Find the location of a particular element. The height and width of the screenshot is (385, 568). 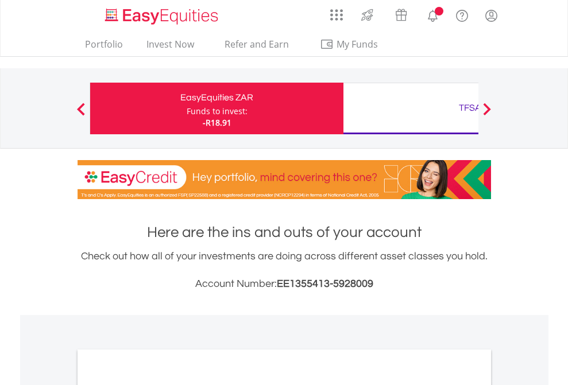

div: EasyEquities ZAR is located at coordinates (217, 98).